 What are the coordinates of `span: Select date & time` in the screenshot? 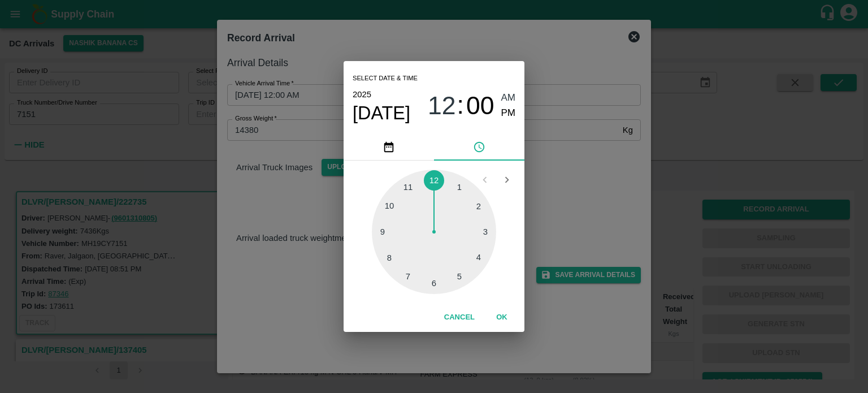 It's located at (385, 79).